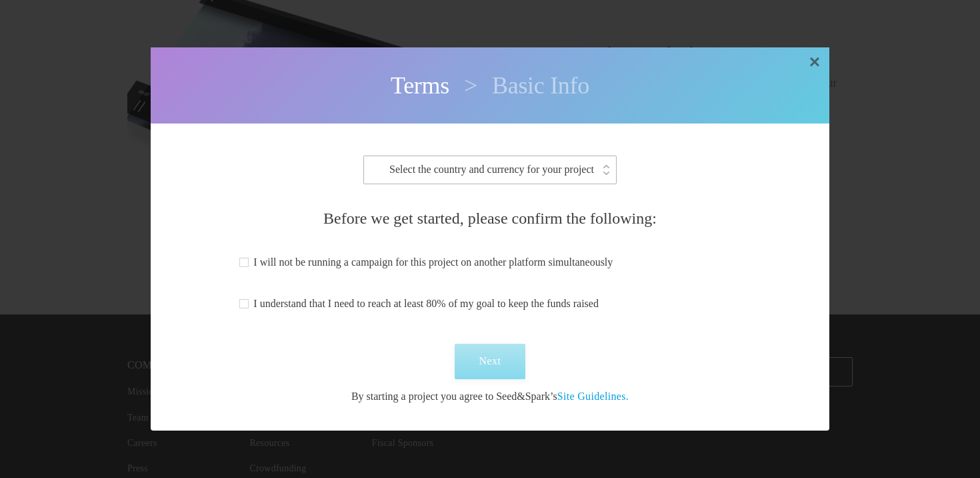 Image resolution: width=980 pixels, height=478 pixels. I want to click on label: I will not be running a campaign for this project on another platform simultaneously, so click(498, 262).